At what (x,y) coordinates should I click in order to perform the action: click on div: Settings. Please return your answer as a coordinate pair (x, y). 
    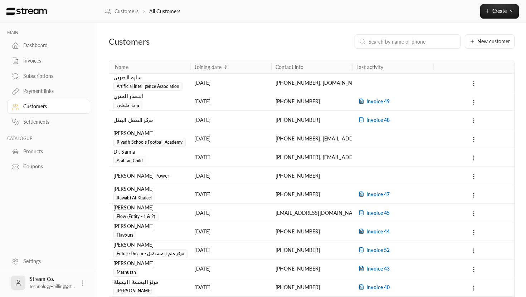
    Looking at the image, I should click on (52, 262).